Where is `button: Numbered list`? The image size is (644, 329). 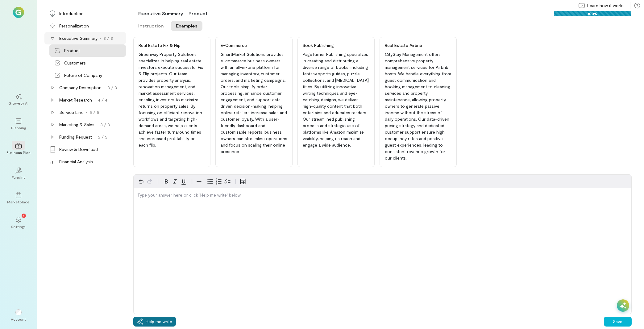
button: Numbered list is located at coordinates (218, 181).